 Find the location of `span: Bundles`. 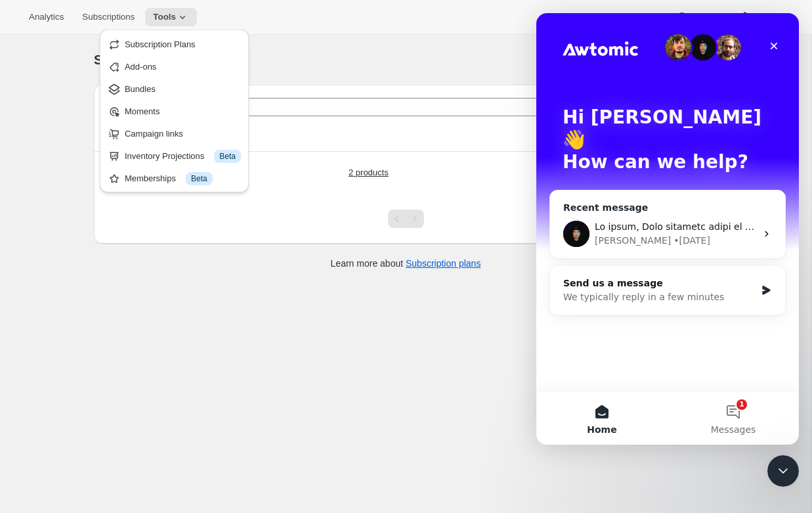

span: Bundles is located at coordinates (139, 89).